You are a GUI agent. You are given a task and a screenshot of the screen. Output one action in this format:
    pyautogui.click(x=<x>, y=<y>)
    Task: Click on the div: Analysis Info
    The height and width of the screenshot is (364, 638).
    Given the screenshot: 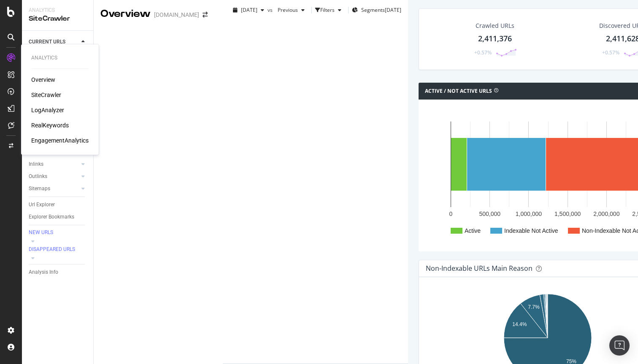 What is the action you would take?
    pyautogui.click(x=43, y=272)
    